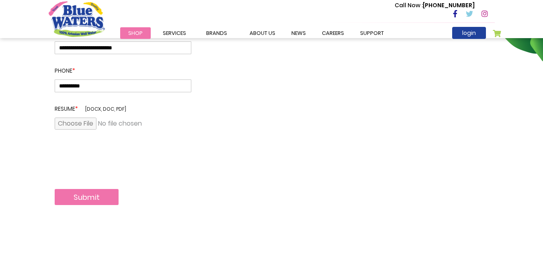 Image resolution: width=543 pixels, height=254 pixels. Describe the element at coordinates (469, 33) in the screenshot. I see `a: login` at that location.